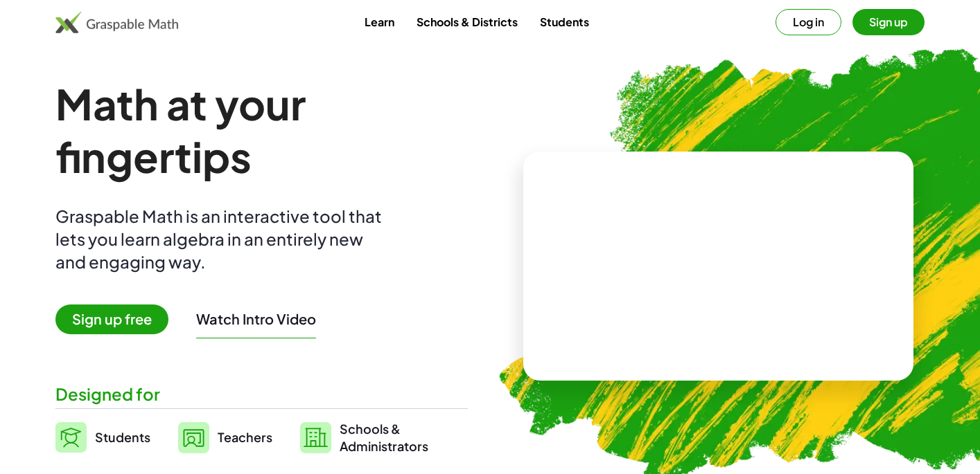  Describe the element at coordinates (364, 438) in the screenshot. I see `a: Schools &Administrators` at that location.